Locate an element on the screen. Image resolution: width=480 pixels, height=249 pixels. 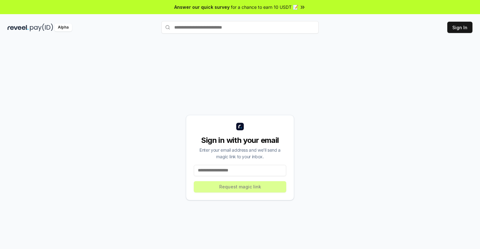
span: for a chance to earn 10 USDT 📝 is located at coordinates (264, 7).